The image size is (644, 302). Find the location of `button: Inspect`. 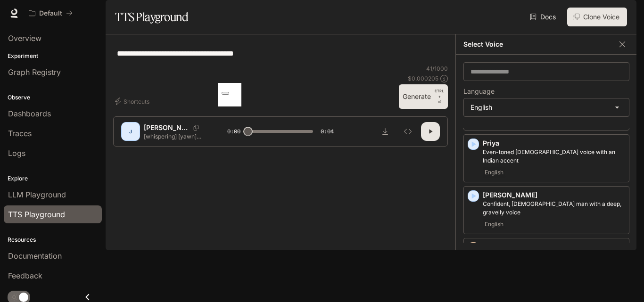

button: Inspect is located at coordinates (408, 131).